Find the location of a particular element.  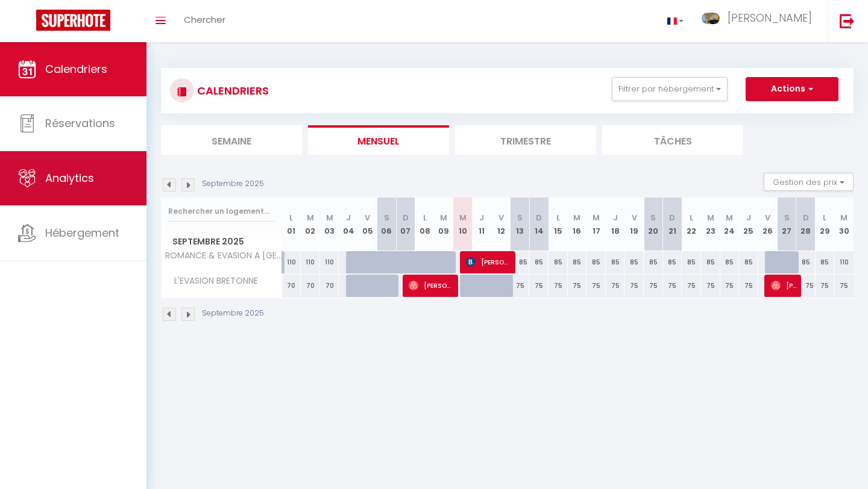

li: Trimestre is located at coordinates (526, 140).